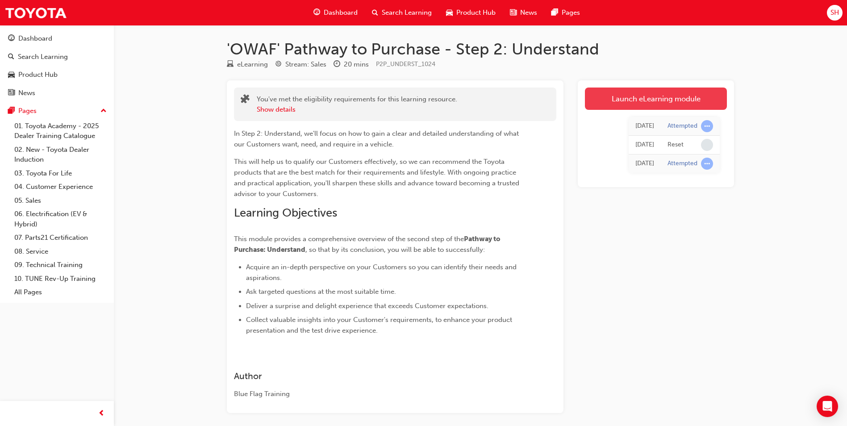  What do you see at coordinates (276, 109) in the screenshot?
I see `button: Show details` at bounding box center [276, 109].